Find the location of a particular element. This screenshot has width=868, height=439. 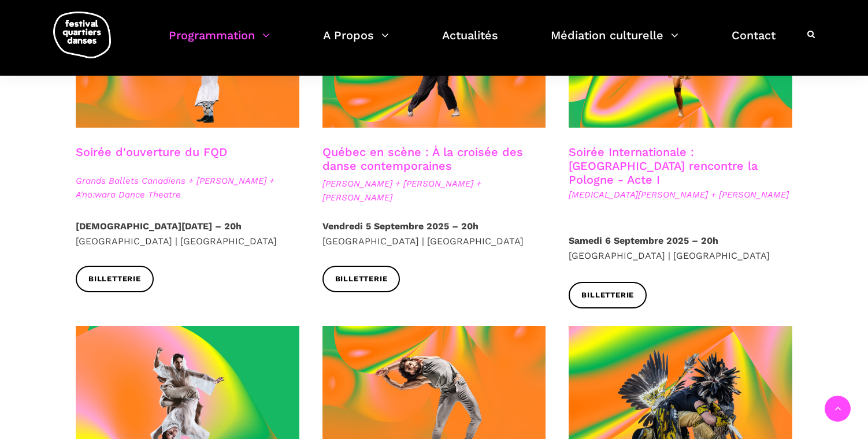

a: Actualités is located at coordinates (470, 42).